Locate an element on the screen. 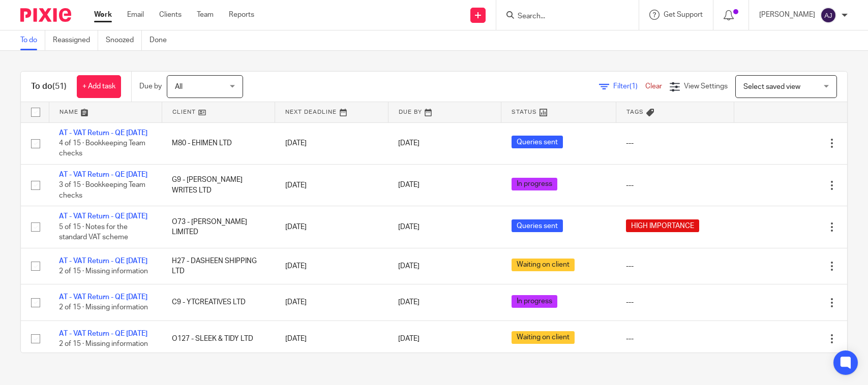 The height and width of the screenshot is (385, 868). img: svg%3E is located at coordinates (828, 15).